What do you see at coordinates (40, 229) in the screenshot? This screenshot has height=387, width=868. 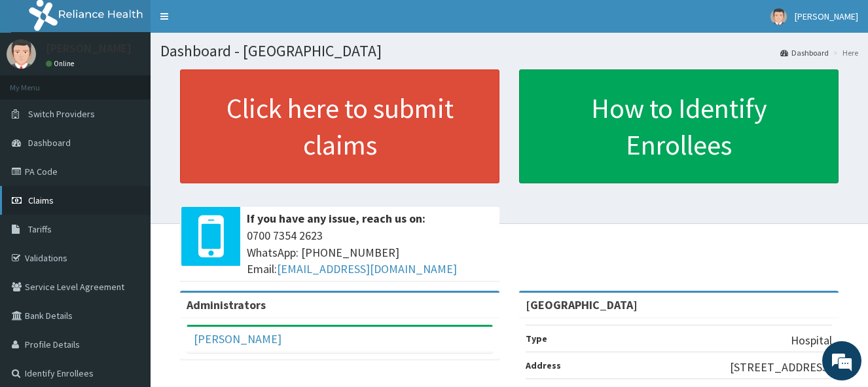 I see `span: Tariffs` at bounding box center [40, 229].